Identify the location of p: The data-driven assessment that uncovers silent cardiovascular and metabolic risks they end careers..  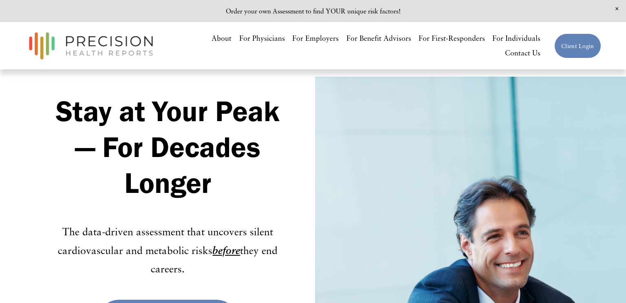
(168, 250).